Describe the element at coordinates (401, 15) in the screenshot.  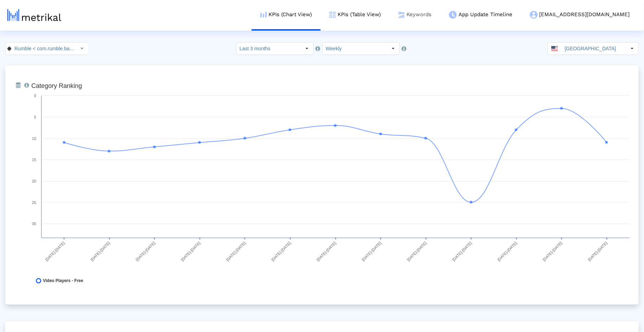
I see `img: keywords.png` at that location.